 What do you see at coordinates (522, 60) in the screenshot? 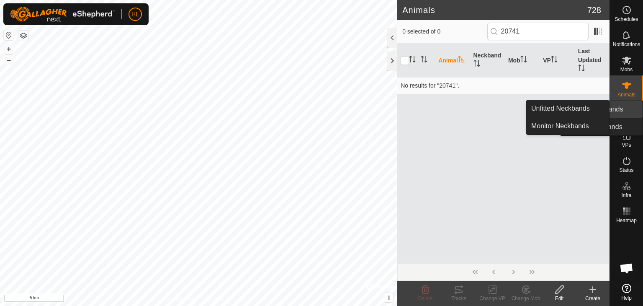
I see `th: Mob` at bounding box center [522, 60].